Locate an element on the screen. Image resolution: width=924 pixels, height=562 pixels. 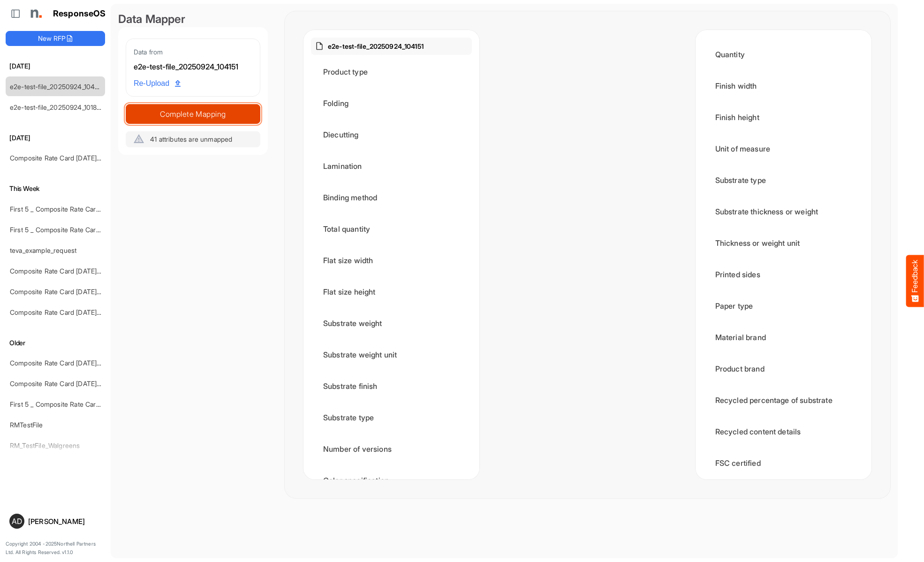
div: Folding is located at coordinates (391, 104).